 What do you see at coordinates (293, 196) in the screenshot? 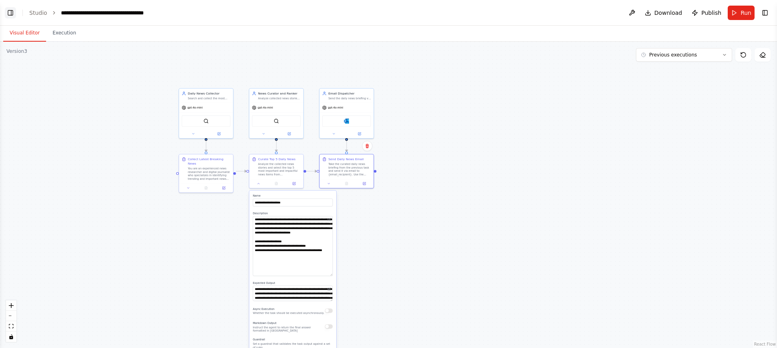
I see `label: Name` at bounding box center [293, 196].